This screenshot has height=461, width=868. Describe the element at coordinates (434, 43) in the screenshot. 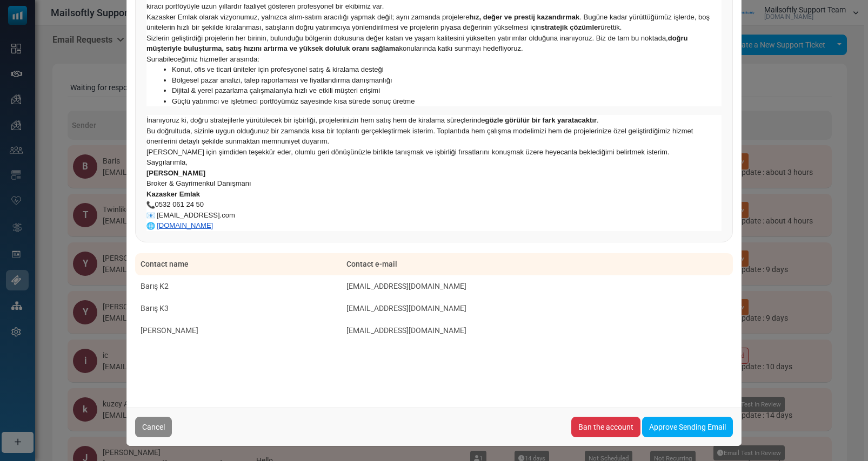

I see `p: Sizlerin geliştirdiği projelerin her birinin, bulunduğu bölgenin dokusuna değer katan ve yaşam ka...` at that location.